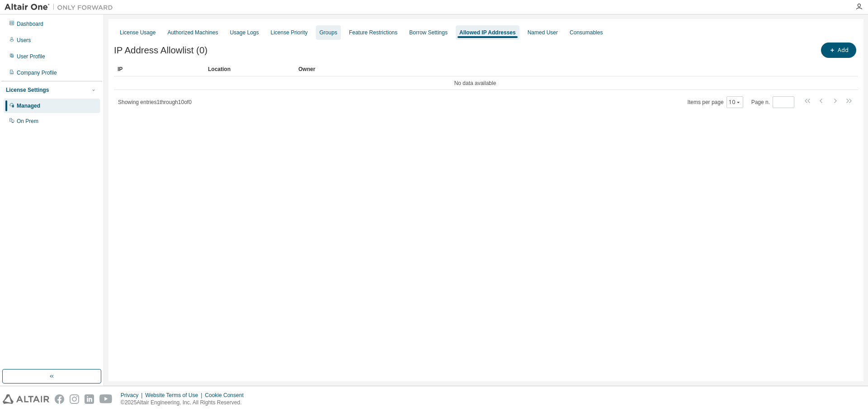 The height and width of the screenshot is (412, 868). I want to click on div: Borrow Settings, so click(428, 33).